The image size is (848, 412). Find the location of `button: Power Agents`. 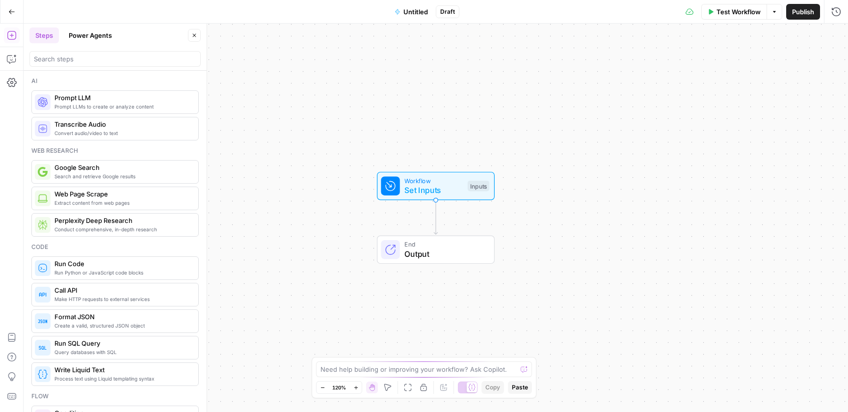

button: Power Agents is located at coordinates (90, 35).